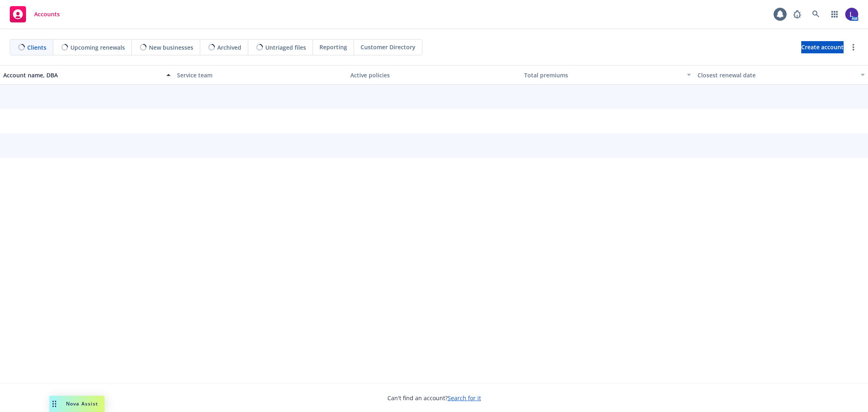 The height and width of the screenshot is (412, 868). I want to click on button: Nova Assist, so click(77, 404).